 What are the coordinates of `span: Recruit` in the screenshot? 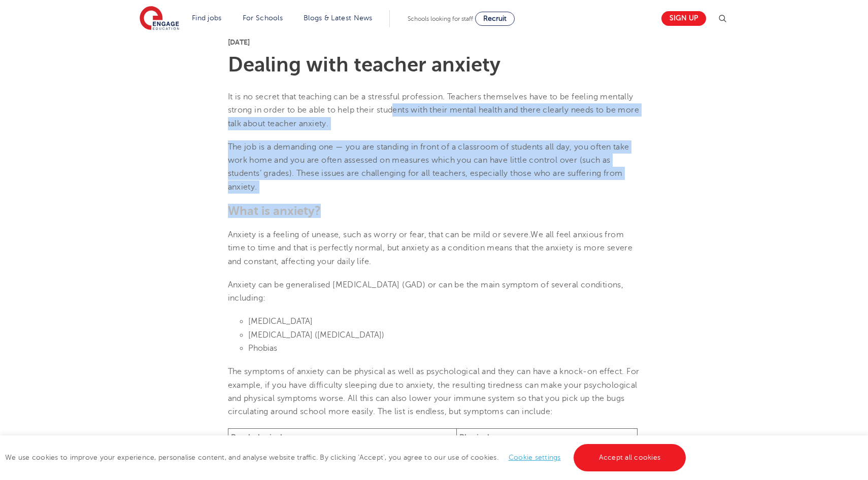 It's located at (495, 18).